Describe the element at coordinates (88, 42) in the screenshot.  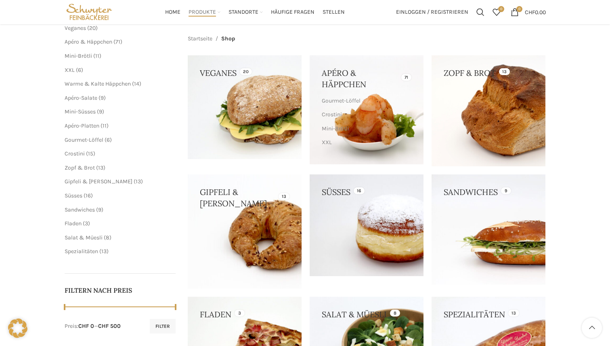
I see `span: Apéro & Häppchen` at that location.